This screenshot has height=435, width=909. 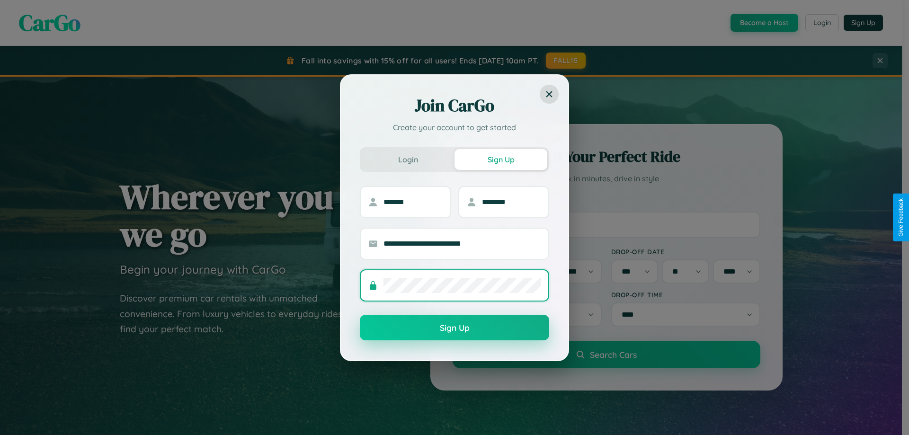 What do you see at coordinates (901, 217) in the screenshot?
I see `div: Give Feedback` at bounding box center [901, 217].